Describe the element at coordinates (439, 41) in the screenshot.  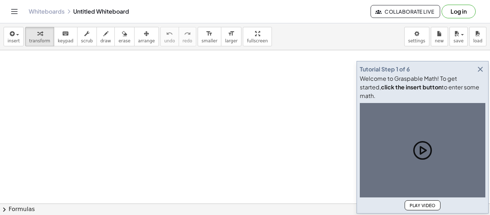
I see `span: new` at that location.